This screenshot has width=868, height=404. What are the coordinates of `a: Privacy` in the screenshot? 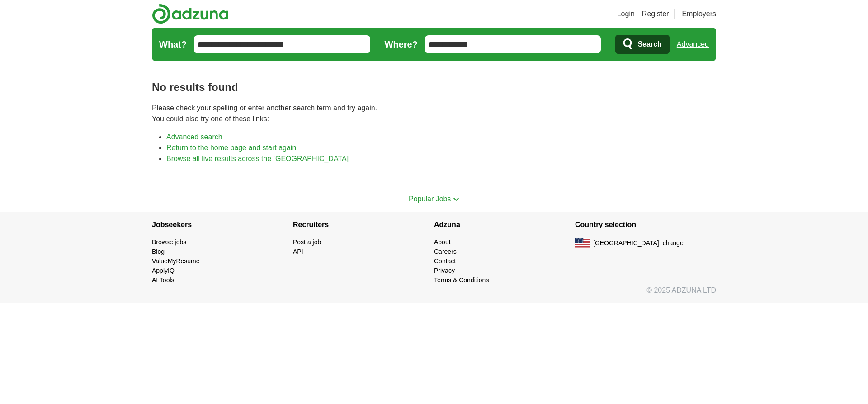 It's located at (444, 271).